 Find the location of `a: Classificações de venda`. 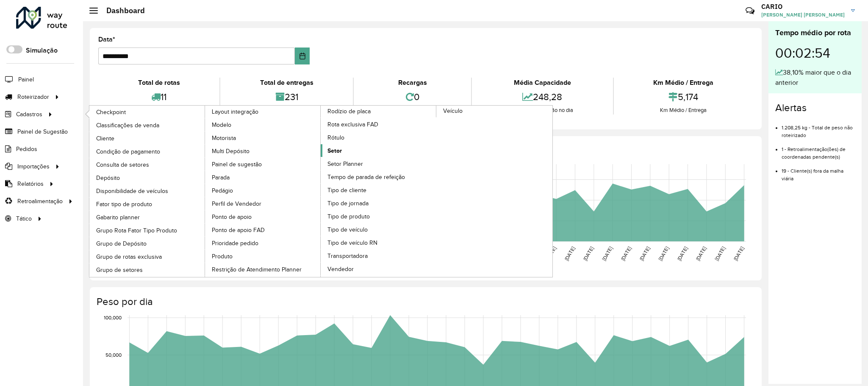

a: Classificações de venda is located at coordinates (148, 125).